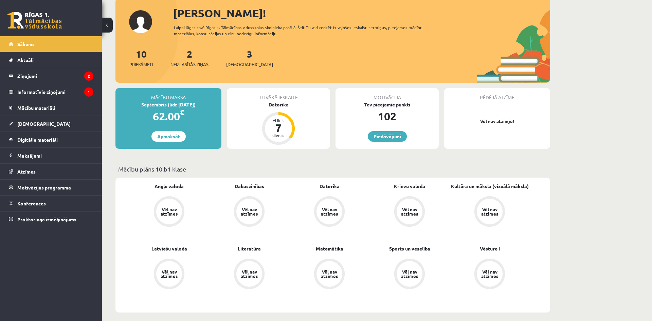  What do you see at coordinates (169, 186) in the screenshot?
I see `a: Angļu valoda` at bounding box center [169, 186].